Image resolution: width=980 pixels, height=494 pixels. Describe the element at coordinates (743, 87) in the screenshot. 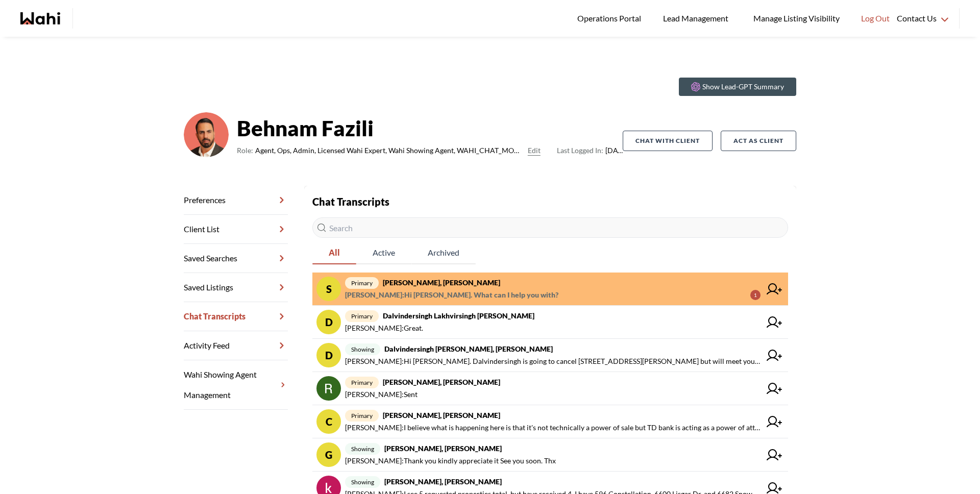

I see `p: Show Lead-GPT Summary` at that location.